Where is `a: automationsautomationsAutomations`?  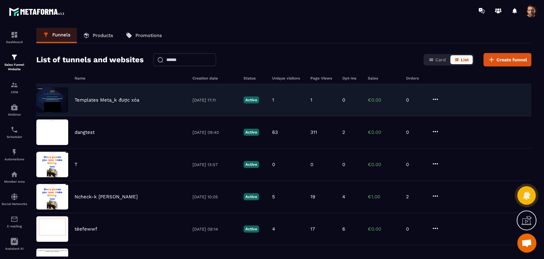 a: automationsautomationsAutomations is located at coordinates (14, 154).